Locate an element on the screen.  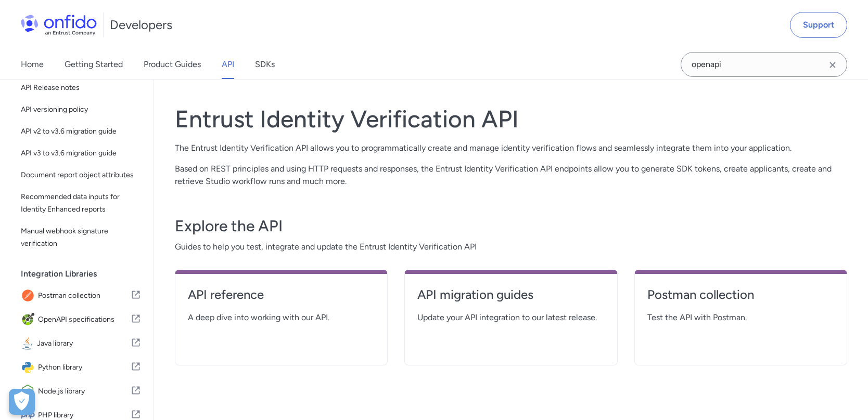
span: Document report object attributes is located at coordinates (81, 175).